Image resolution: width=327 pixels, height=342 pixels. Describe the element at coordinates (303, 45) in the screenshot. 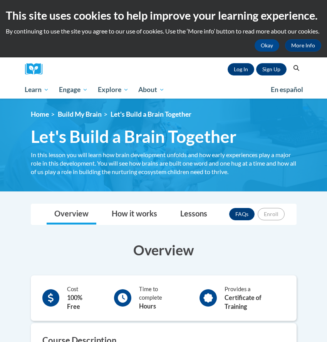

I see `a: More Info` at that location.